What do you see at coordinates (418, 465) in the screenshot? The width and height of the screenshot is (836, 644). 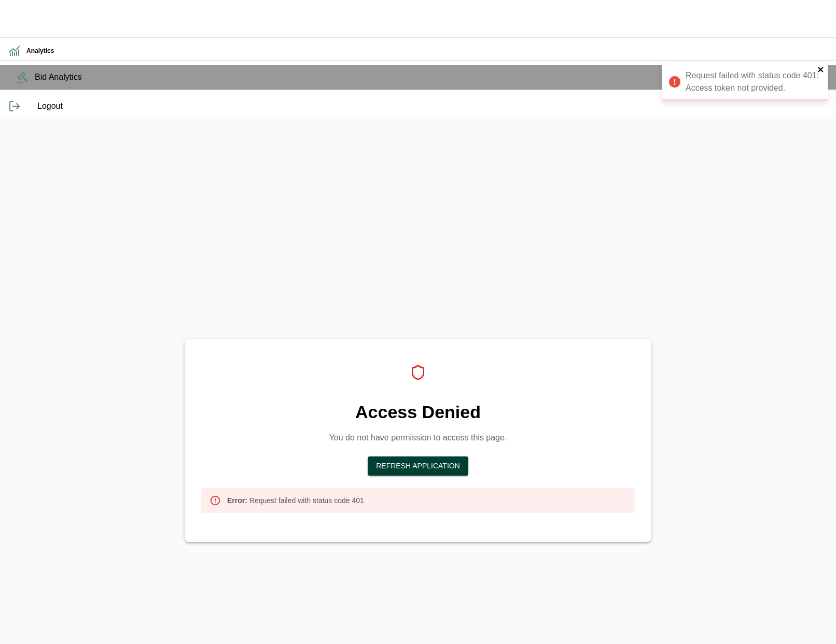 I see `button: Refresh Application` at bounding box center [418, 465].